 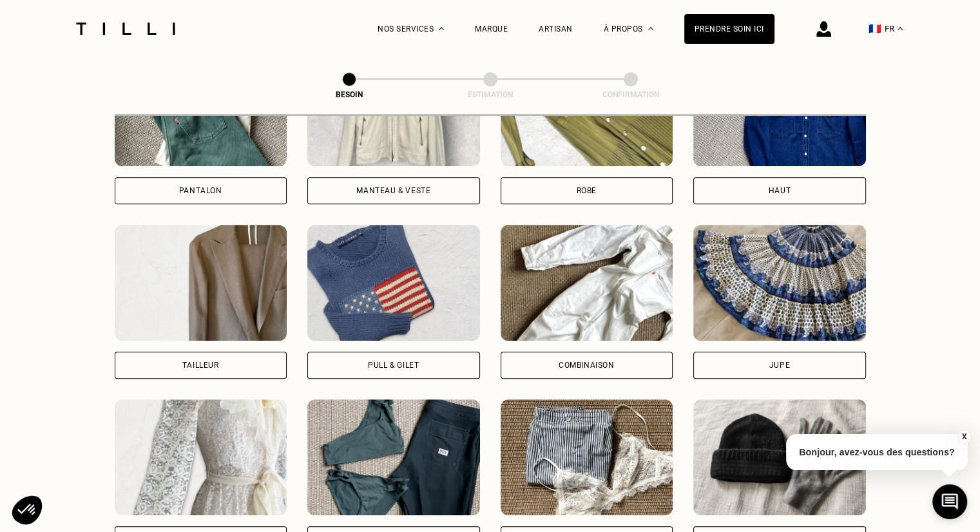 I want to click on div: Confirmation, so click(x=631, y=95).